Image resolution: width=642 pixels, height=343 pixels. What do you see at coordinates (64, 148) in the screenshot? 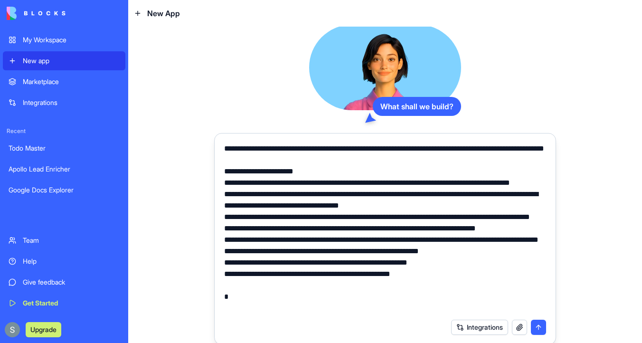
I see `div: Todo Master` at bounding box center [64, 148].